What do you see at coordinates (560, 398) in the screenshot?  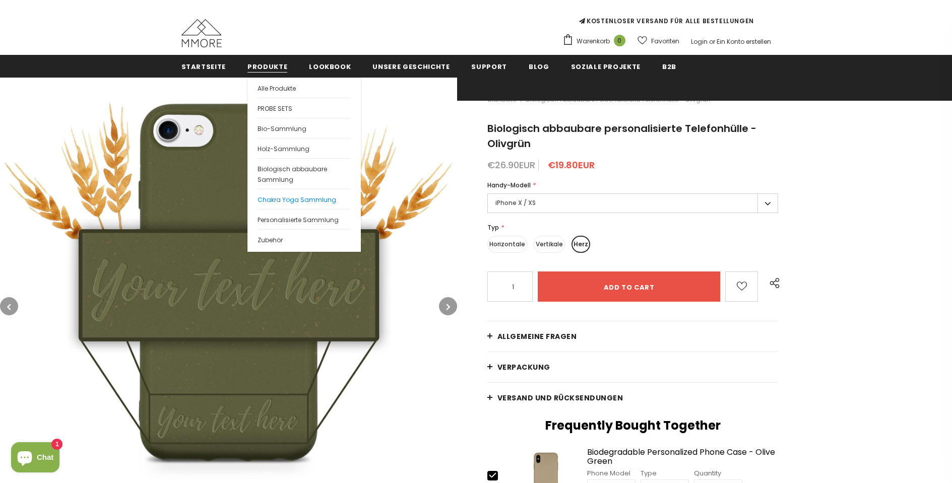 I see `span: Versand und Rücksendungen` at bounding box center [560, 398].